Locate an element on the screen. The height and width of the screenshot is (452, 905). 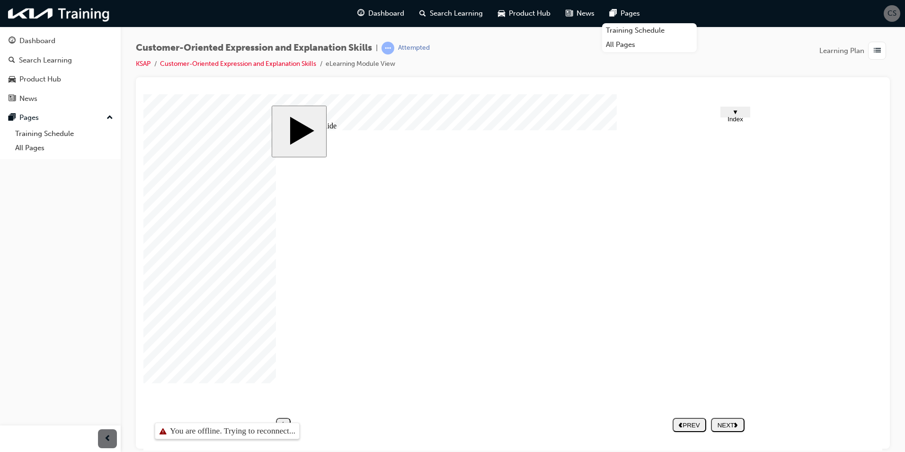
a: Dashboard is located at coordinates (60, 41).